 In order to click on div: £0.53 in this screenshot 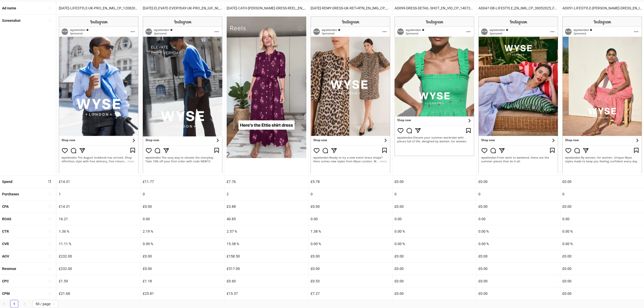, I will do `click(350, 281)`.